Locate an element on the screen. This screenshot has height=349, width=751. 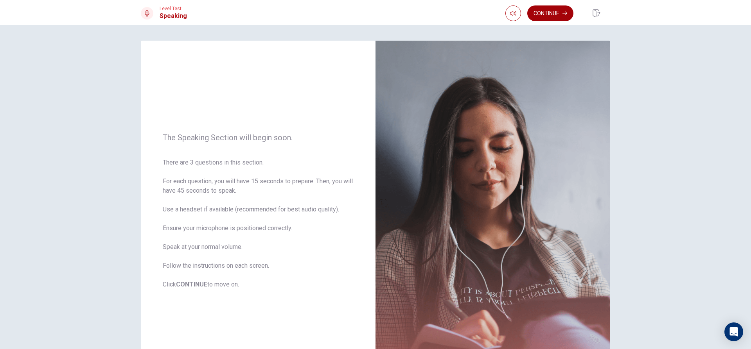
h1: Speaking is located at coordinates (173, 16).